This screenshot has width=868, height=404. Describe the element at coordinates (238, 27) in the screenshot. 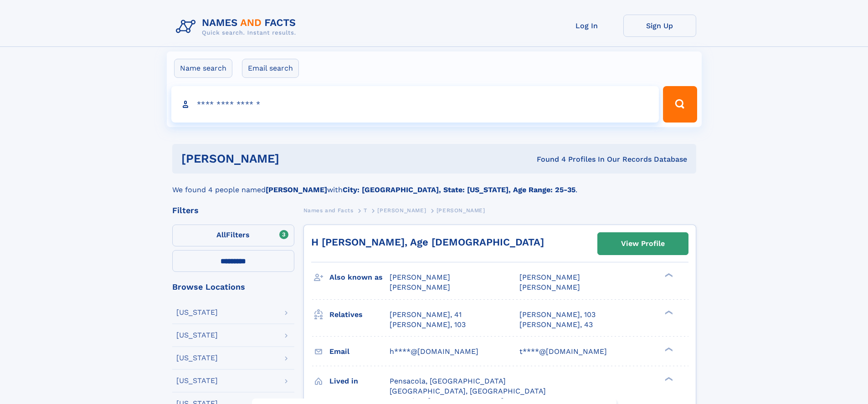

I see `img: Logo Names and Facts` at that location.